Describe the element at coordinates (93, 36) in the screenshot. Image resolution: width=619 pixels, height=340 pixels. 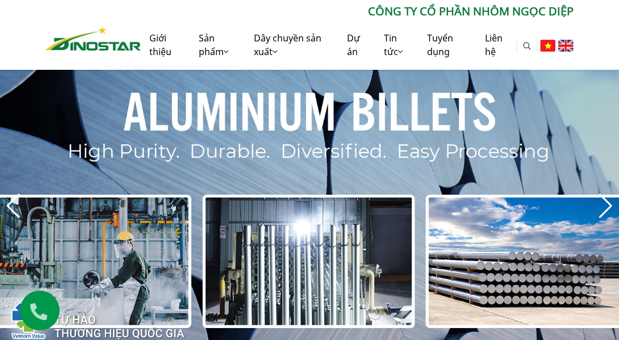
I see `a: Nhôm Dinostar` at that location.